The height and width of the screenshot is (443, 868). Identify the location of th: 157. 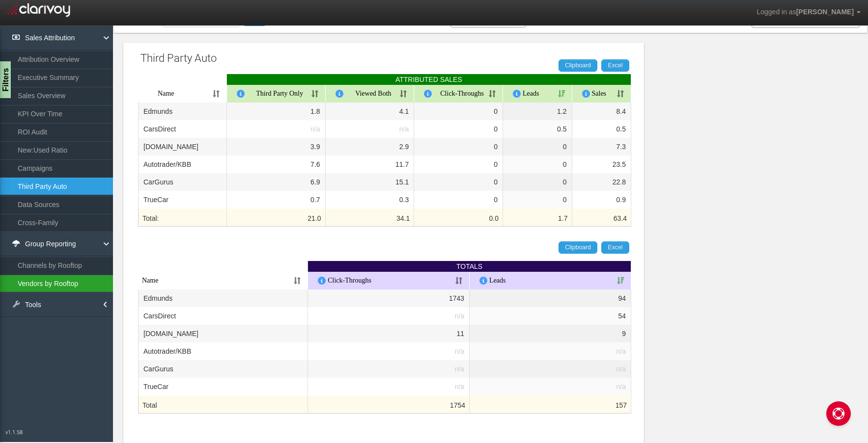
(550, 405).